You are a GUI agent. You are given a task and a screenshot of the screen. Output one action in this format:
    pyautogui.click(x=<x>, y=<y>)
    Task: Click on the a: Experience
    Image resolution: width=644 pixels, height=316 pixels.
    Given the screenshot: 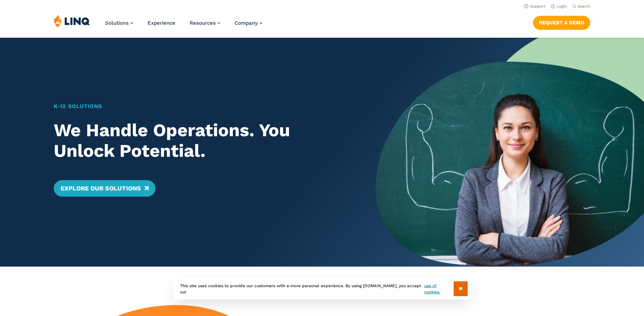 What is the action you would take?
    pyautogui.click(x=161, y=23)
    